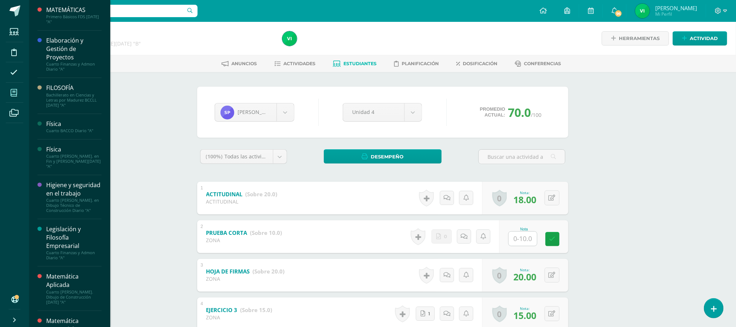 The image size is (736, 327). Describe the element at coordinates (355, 64) in the screenshot. I see `a: Estudiantes` at that location.